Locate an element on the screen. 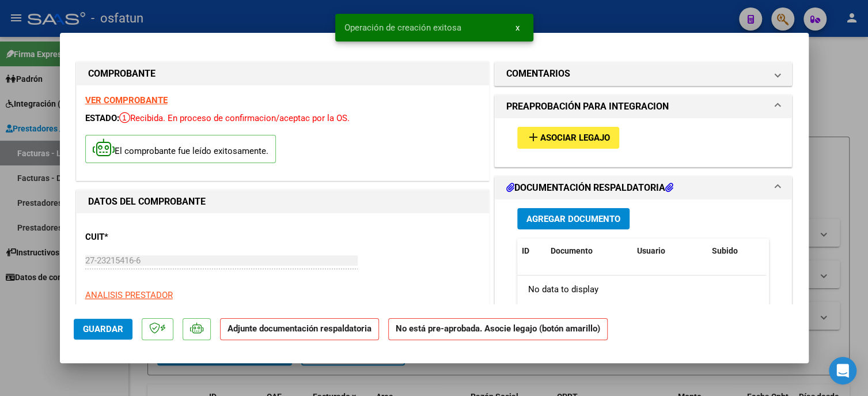  p: El comprobante fue leído exitosamente. is located at coordinates (180, 149).